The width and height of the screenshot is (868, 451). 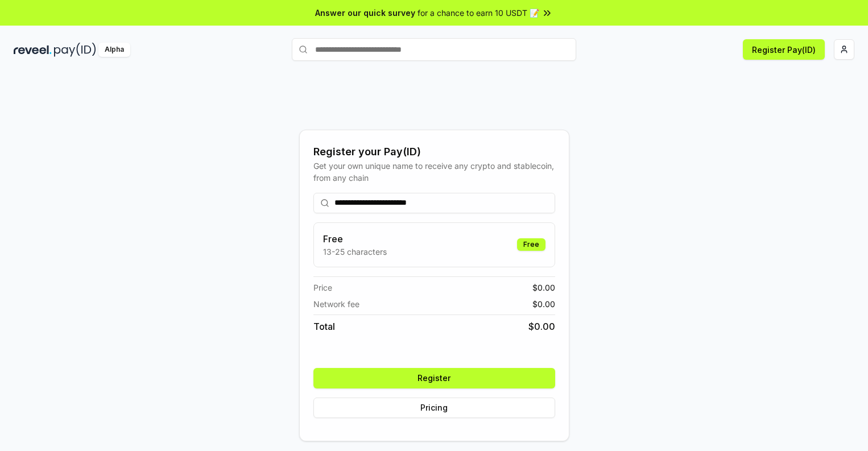 I want to click on div: Alpha, so click(x=114, y=49).